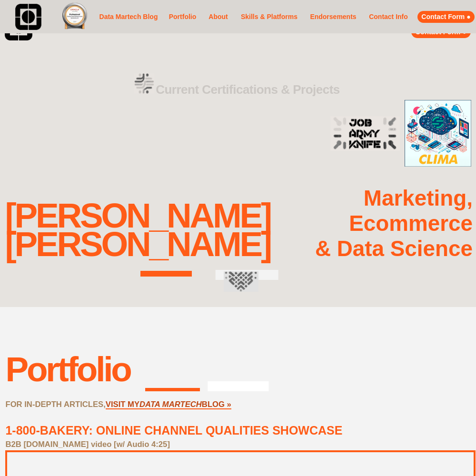  Describe the element at coordinates (122, 404) in the screenshot. I see `a: VISIT MY` at that location.